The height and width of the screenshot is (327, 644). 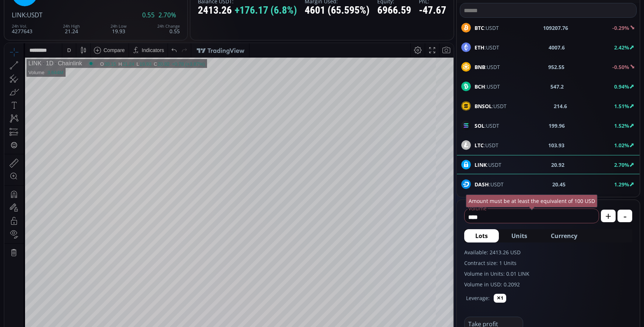 I want to click on span: Currency, so click(x=564, y=235).